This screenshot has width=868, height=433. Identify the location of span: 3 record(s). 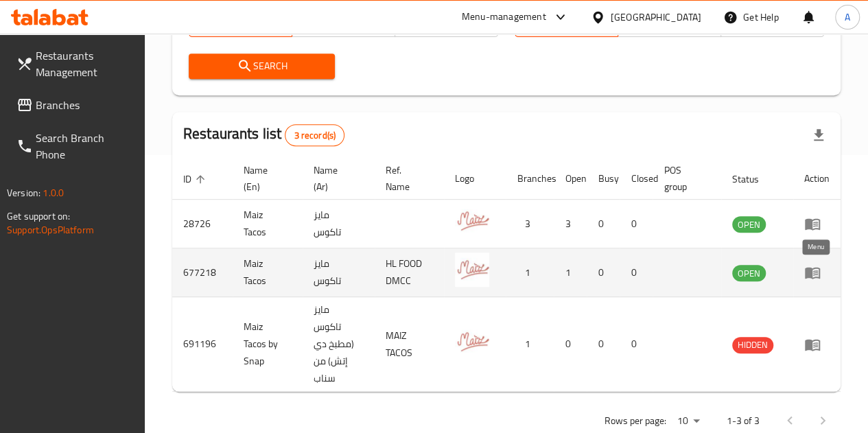
(314, 136).